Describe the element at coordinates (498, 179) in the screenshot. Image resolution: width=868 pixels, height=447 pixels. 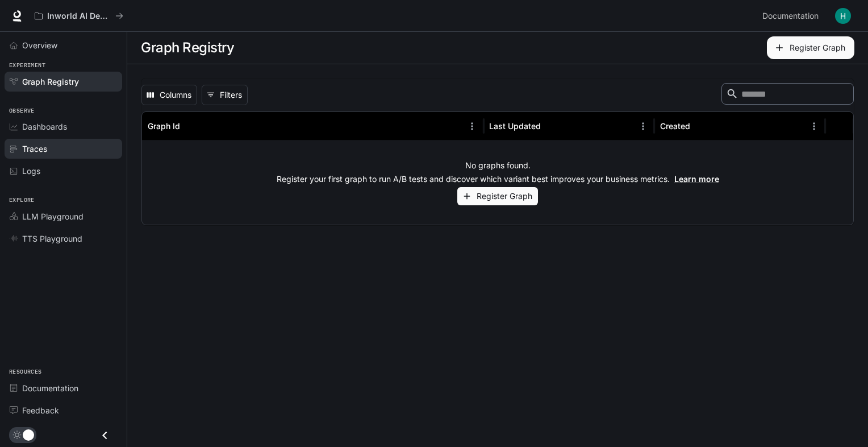
I see `p: Register your first graph to run A/B tests and discover which variant best improves your business...` at that location.